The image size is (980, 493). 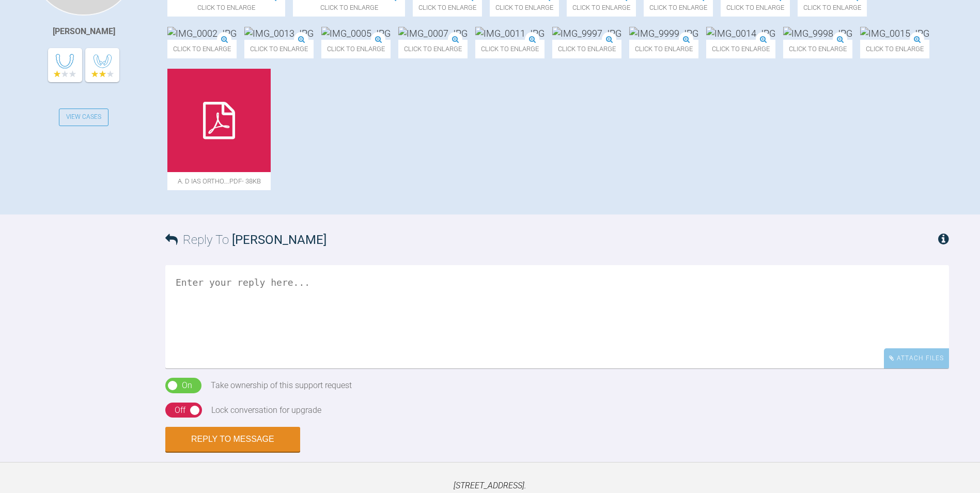 What do you see at coordinates (84, 117) in the screenshot?
I see `a: View Cases` at bounding box center [84, 117].